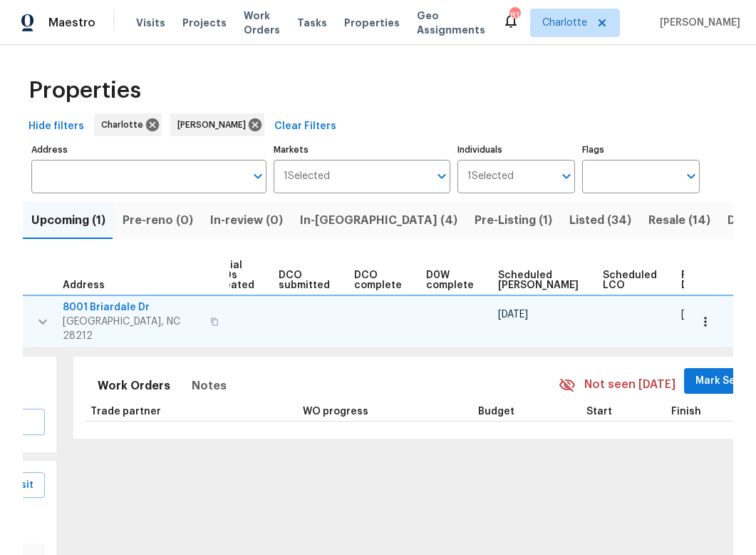 The width and height of the screenshot is (756, 555). What do you see at coordinates (514, 16) in the screenshot?
I see `div: 81` at bounding box center [514, 16].